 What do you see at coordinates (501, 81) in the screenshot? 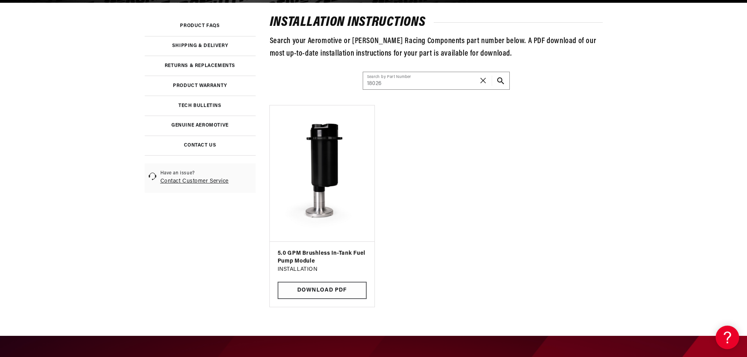
I see `button: Search Part #, Category or Keyword` at bounding box center [501, 81].